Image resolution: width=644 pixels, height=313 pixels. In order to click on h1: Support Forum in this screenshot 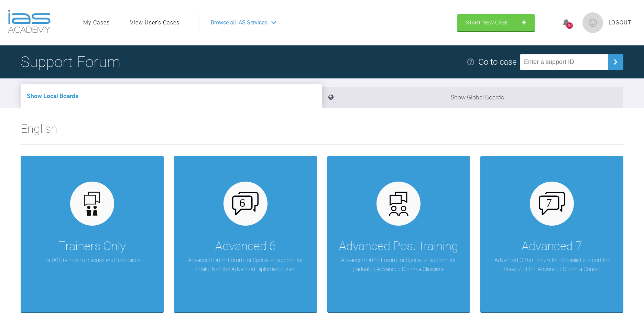, I will do `click(70, 62)`.